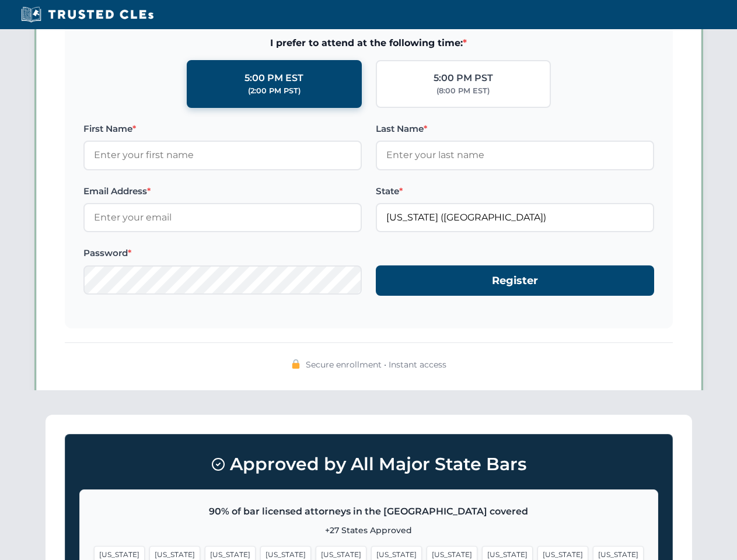  I want to click on p: +27 States Approved, so click(369, 530).